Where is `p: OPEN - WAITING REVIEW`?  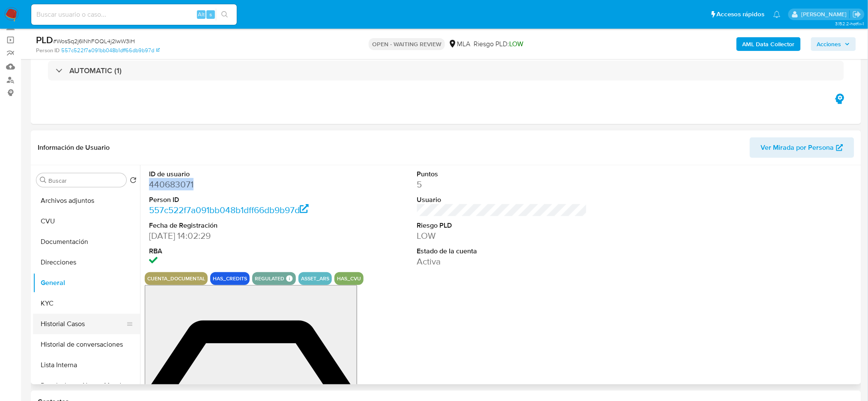
p: OPEN - WAITING REVIEW is located at coordinates (407, 44).